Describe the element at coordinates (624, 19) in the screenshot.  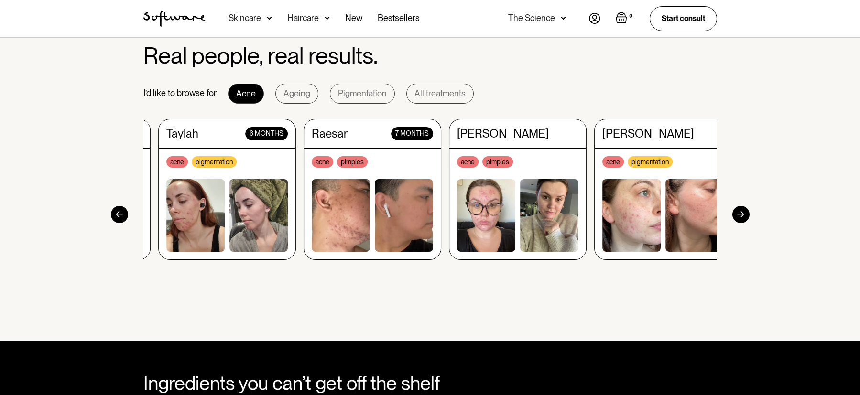
I see `a: Open empty cart` at that location.